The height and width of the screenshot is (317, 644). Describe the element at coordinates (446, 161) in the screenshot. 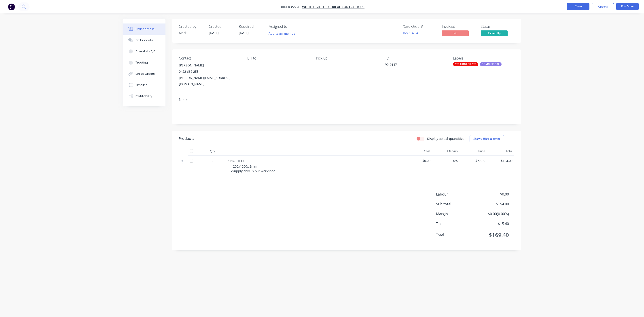

I see `span: 0%` at that location.